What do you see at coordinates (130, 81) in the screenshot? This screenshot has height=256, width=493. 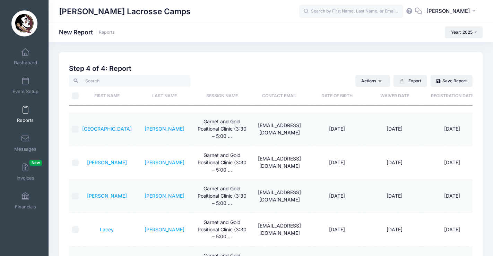 I see `input: Search` at bounding box center [130, 81].